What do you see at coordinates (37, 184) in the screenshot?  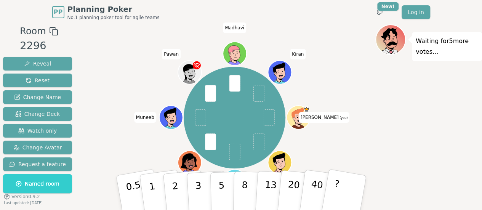 I see `span: Named room` at bounding box center [37, 184].